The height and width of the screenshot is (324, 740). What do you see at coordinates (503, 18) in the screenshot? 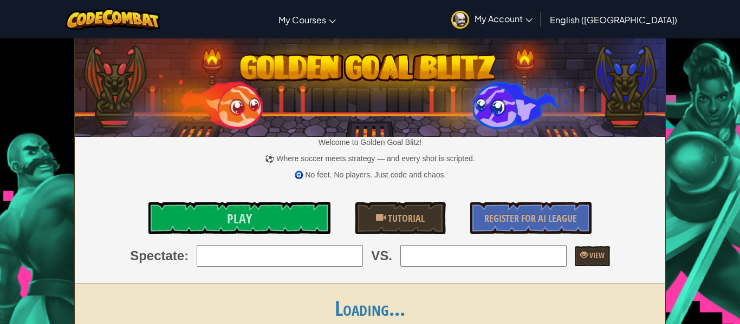
I see `span: My Account` at bounding box center [503, 18].